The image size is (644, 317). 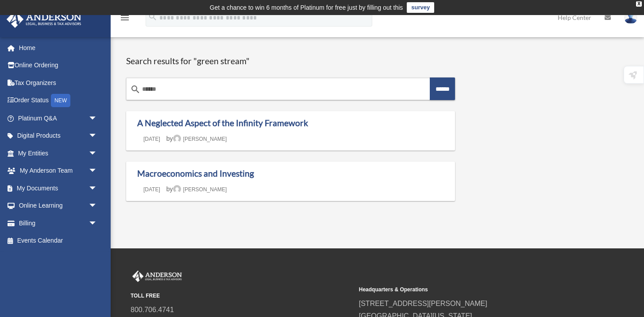 I want to click on a: My Anderson Teamarrow_drop_down, so click(x=59, y=171).